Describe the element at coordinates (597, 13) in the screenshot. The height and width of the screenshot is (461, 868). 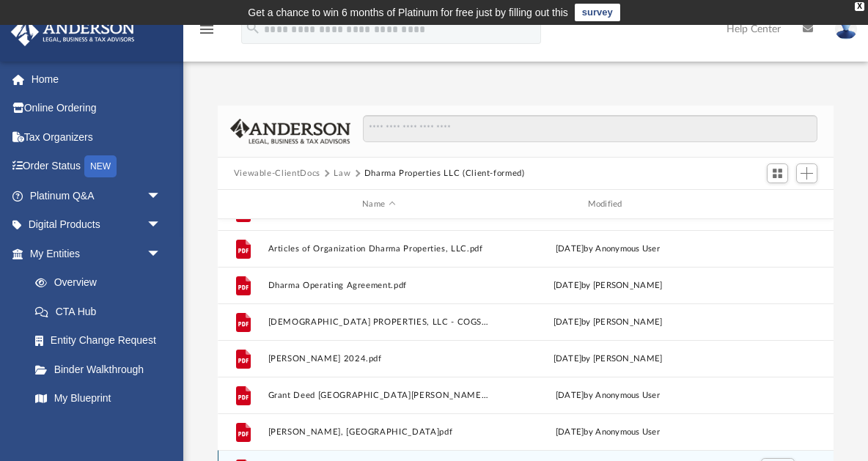
I see `a: survey` at that location.